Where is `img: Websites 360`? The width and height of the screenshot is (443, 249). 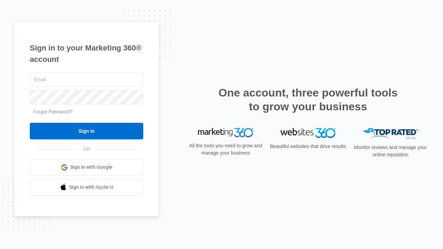
img: Websites 360 is located at coordinates (308, 133).